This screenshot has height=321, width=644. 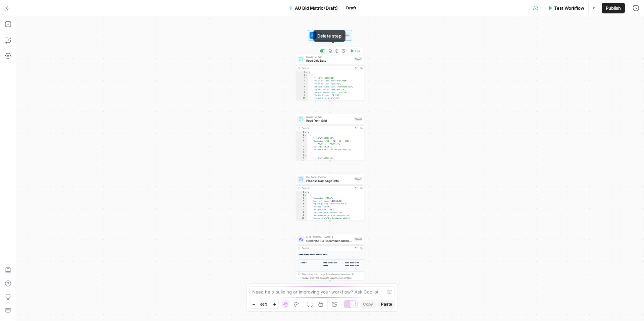 What do you see at coordinates (313, 8) in the screenshot?
I see `button: AU Bid Matrix (Draft)` at bounding box center [313, 8].